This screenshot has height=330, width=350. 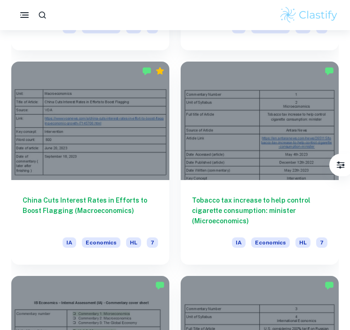 I want to click on a: Clastify logo, so click(x=309, y=15).